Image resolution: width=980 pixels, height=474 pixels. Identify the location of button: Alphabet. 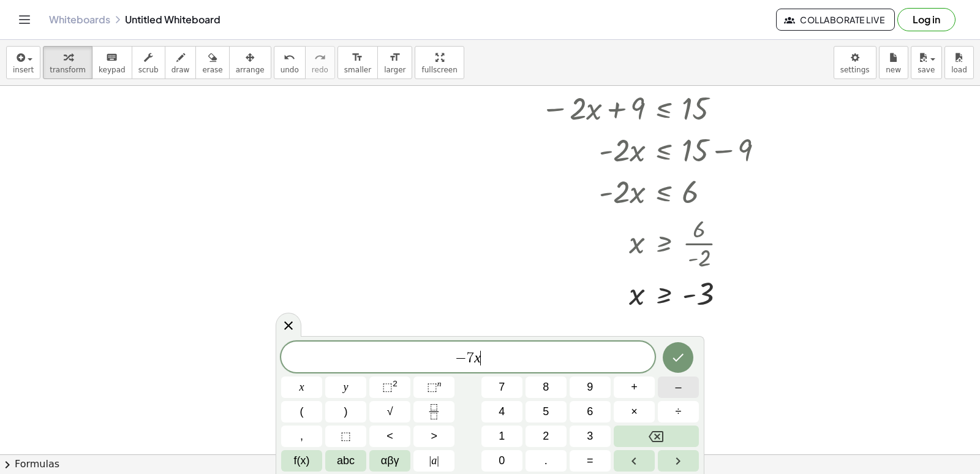
(345, 461).